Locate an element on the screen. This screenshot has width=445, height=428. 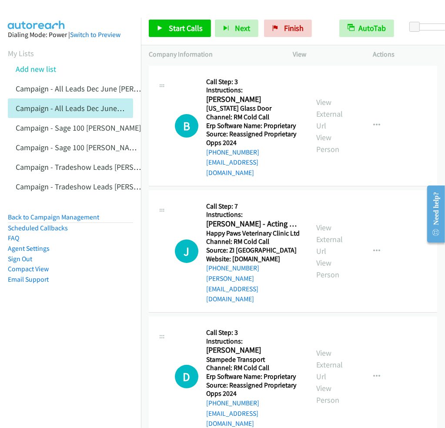
div: Open Resource Center is located at coordinates (16, 34).